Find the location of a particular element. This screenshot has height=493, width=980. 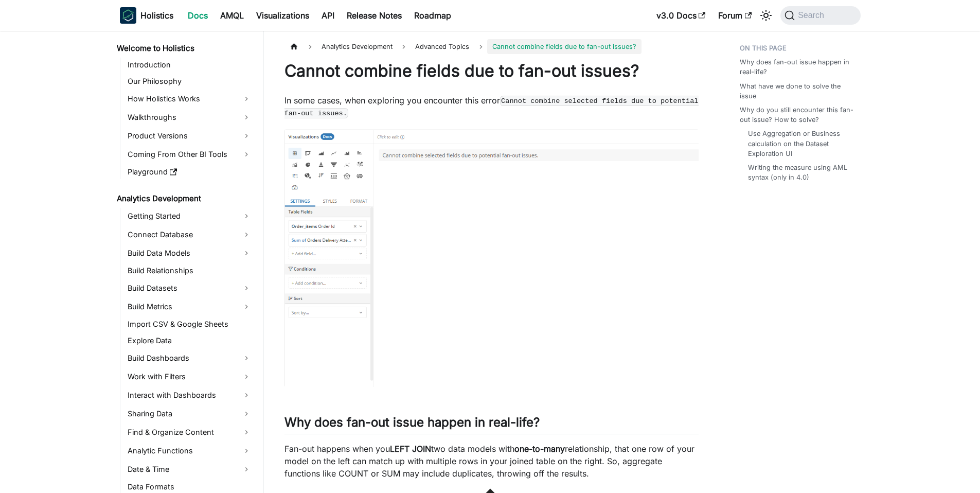

a: Visualizations is located at coordinates (283, 15).